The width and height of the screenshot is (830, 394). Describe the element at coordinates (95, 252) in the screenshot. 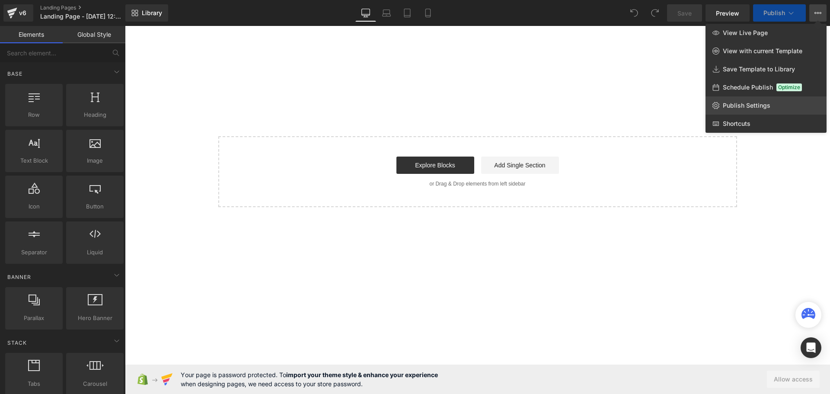

I see `span: Liquid` at that location.